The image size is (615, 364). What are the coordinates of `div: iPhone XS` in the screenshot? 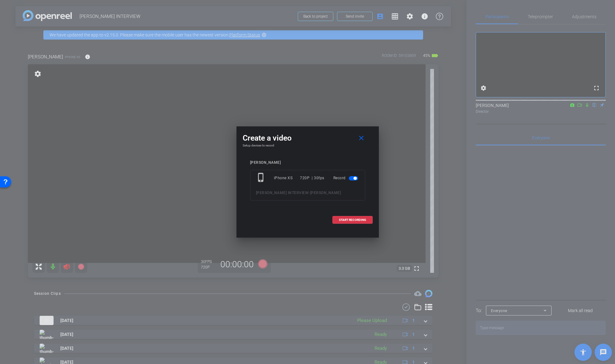 It's located at (287, 178).